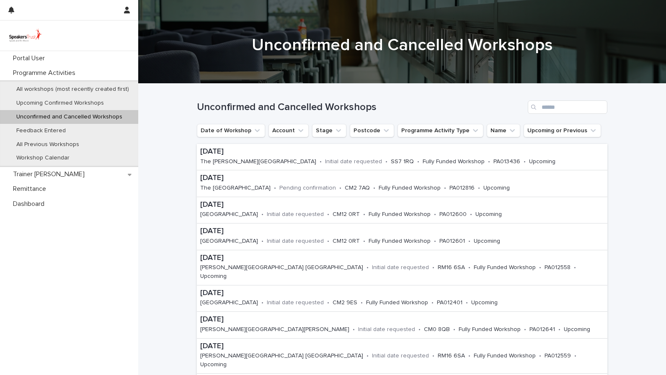 Image resolution: width=666 pixels, height=375 pixels. I want to click on p: PA012401, so click(449, 303).